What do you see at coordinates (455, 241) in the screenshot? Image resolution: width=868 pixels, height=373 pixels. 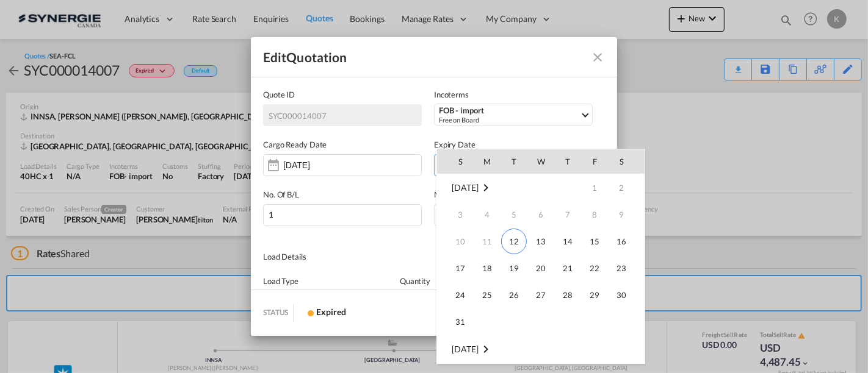 I see `td: Sunday August 10 2025` at bounding box center [455, 241].